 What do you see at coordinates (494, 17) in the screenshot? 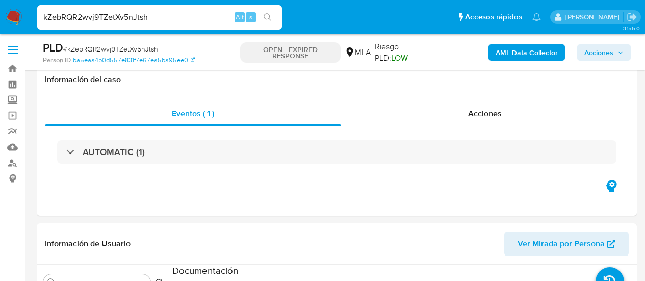
I see `span: Accesos rápidos` at bounding box center [494, 17].